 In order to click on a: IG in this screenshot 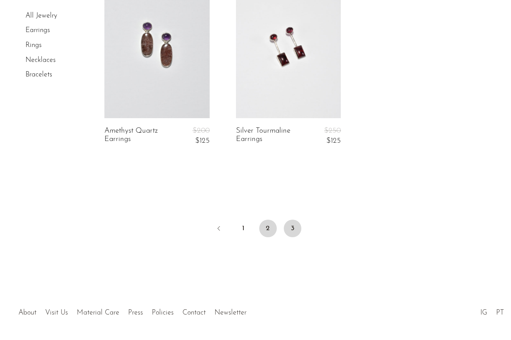, I will do `click(484, 312)`.